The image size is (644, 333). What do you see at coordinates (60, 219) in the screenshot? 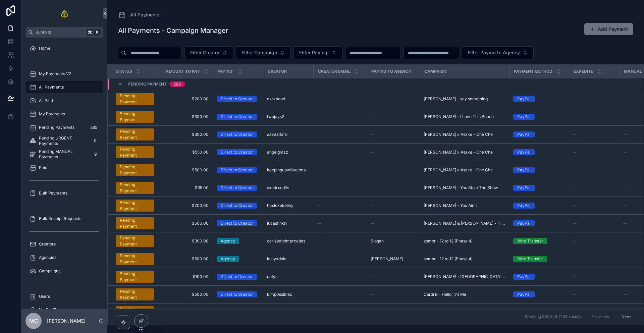
I see `span: Bulk Receipt Requests` at bounding box center [60, 219].